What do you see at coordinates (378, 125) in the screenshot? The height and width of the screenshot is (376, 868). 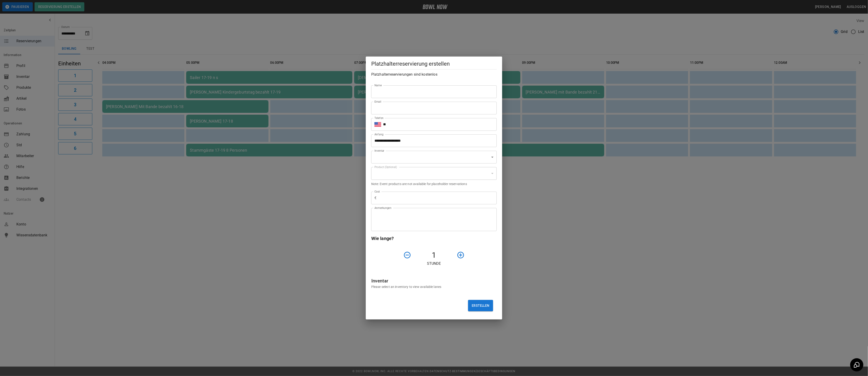 I see `button: Select country` at bounding box center [378, 125].